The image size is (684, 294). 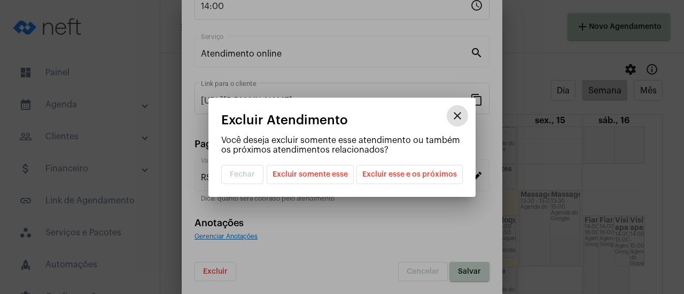 I want to click on button: Fechar, so click(x=242, y=175).